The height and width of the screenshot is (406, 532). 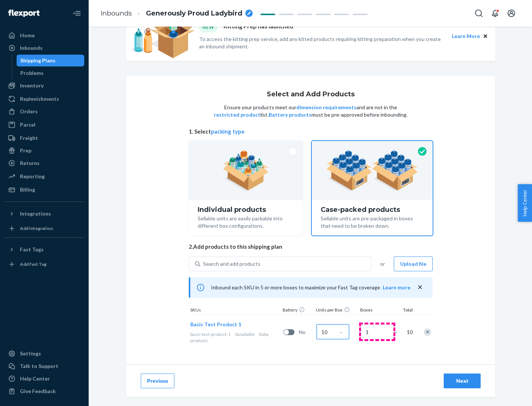 What do you see at coordinates (32, 250) in the screenshot?
I see `div: Fast Tags` at bounding box center [32, 250].